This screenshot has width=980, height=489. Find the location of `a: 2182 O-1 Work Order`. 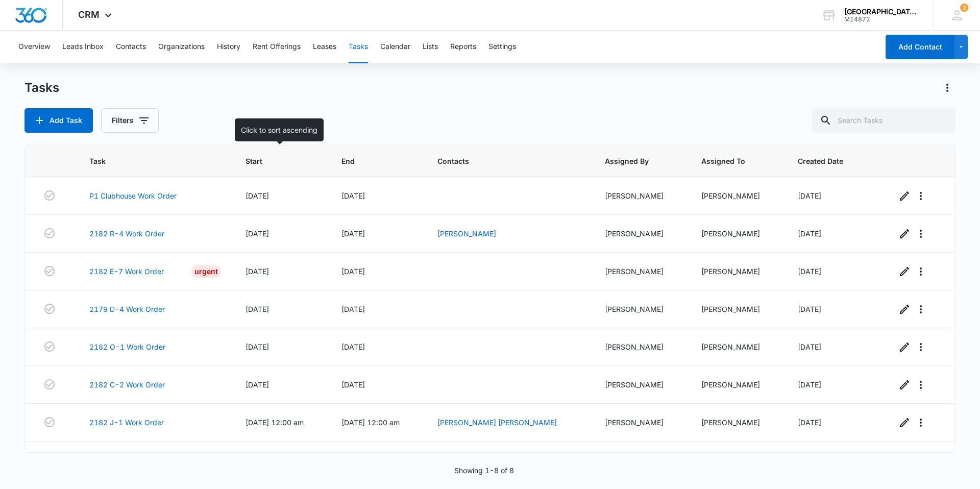

a: 2182 O-1 Work Order is located at coordinates (127, 347).